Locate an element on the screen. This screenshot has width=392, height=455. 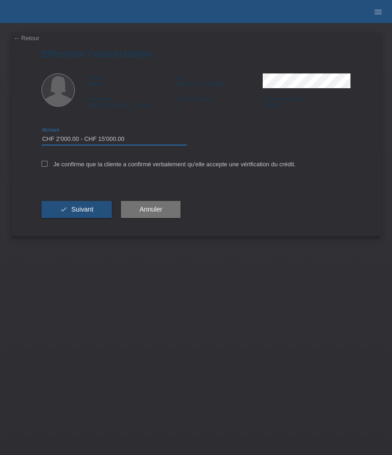
button: check Suivant is located at coordinates (77, 210).